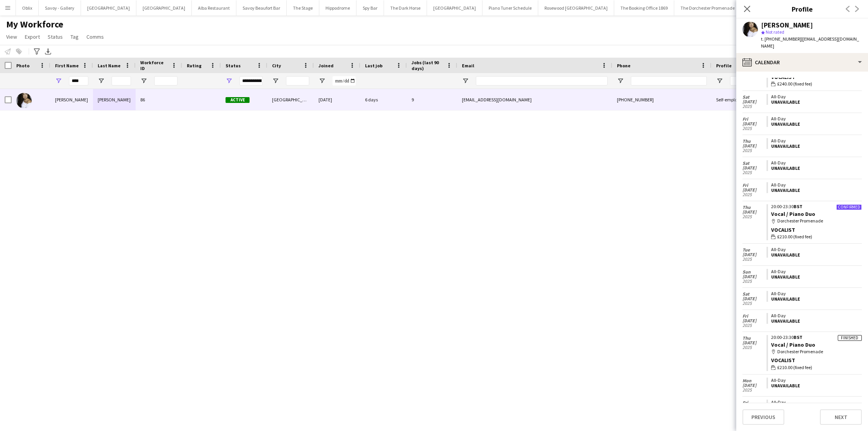 This screenshot has height=431, width=868. I want to click on button: The Stage, so click(303, 8).